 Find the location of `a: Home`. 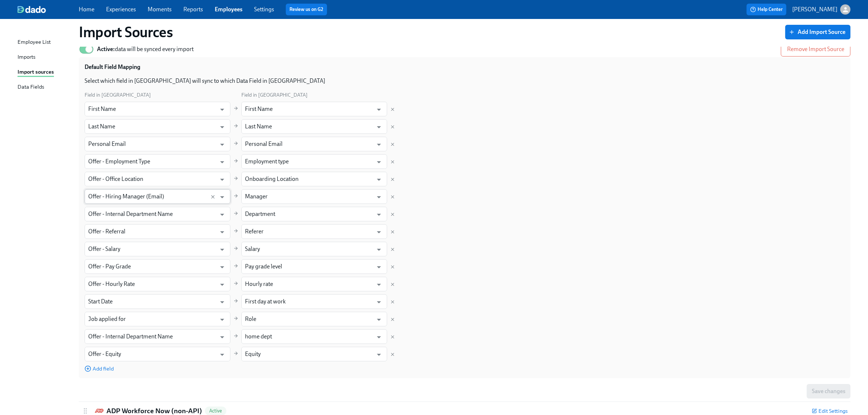

a: Home is located at coordinates (86, 9).